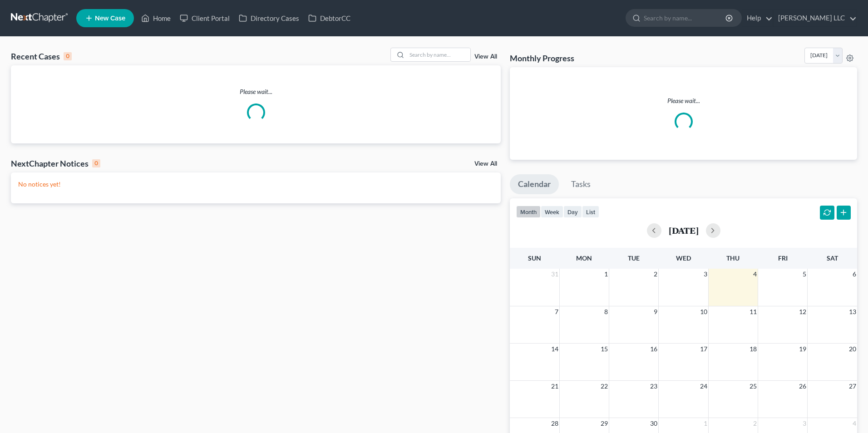 The height and width of the screenshot is (433, 868). I want to click on span: 5, so click(805, 274).